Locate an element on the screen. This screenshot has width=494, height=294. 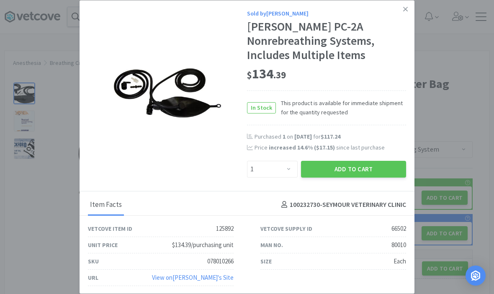
span: In Stock is located at coordinates (261, 108).